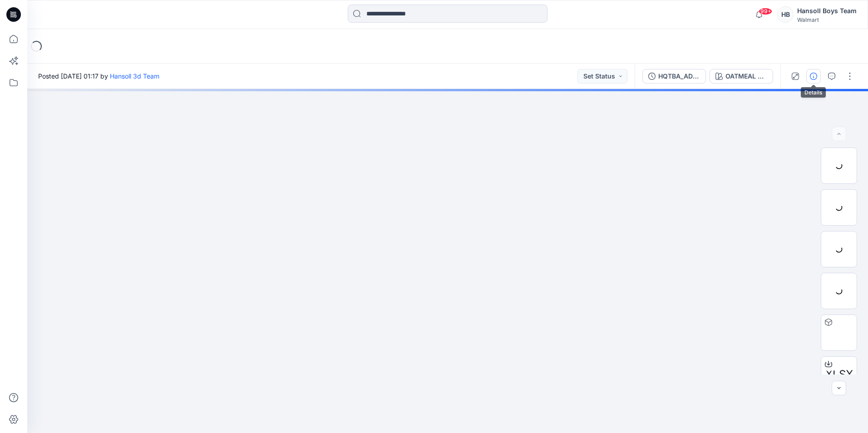  What do you see at coordinates (839, 375) in the screenshot?
I see `span: XLSX` at bounding box center [839, 375].